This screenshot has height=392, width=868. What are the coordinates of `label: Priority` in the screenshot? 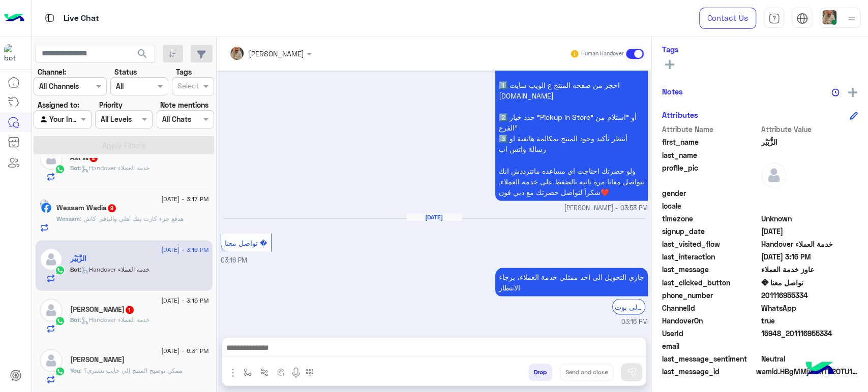 It's located at (110, 105).